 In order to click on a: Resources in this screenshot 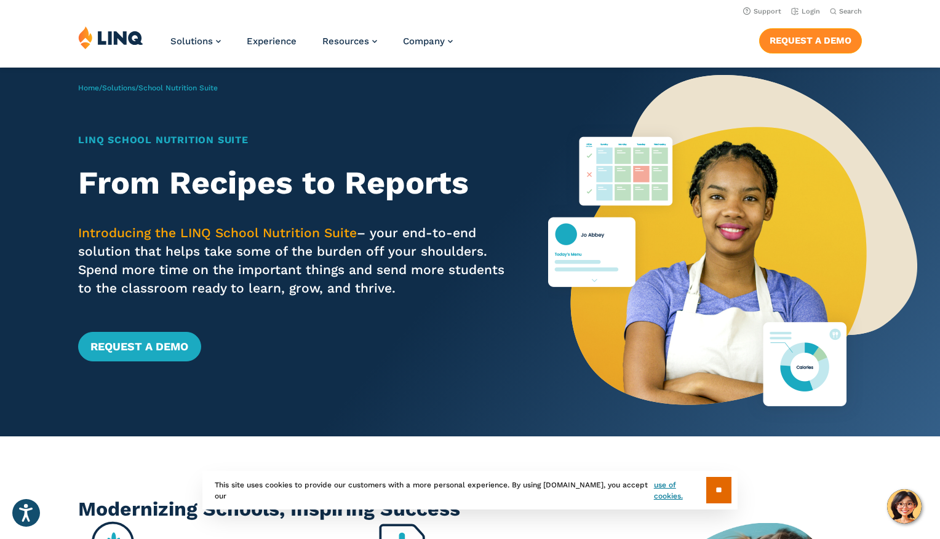, I will do `click(349, 41)`.